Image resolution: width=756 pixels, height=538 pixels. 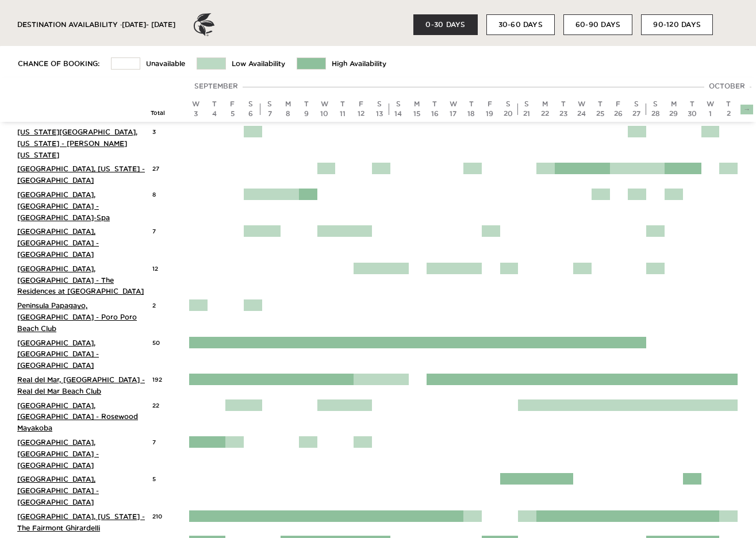 What do you see at coordinates (508, 114) in the screenshot?
I see `div: 20` at bounding box center [508, 114].